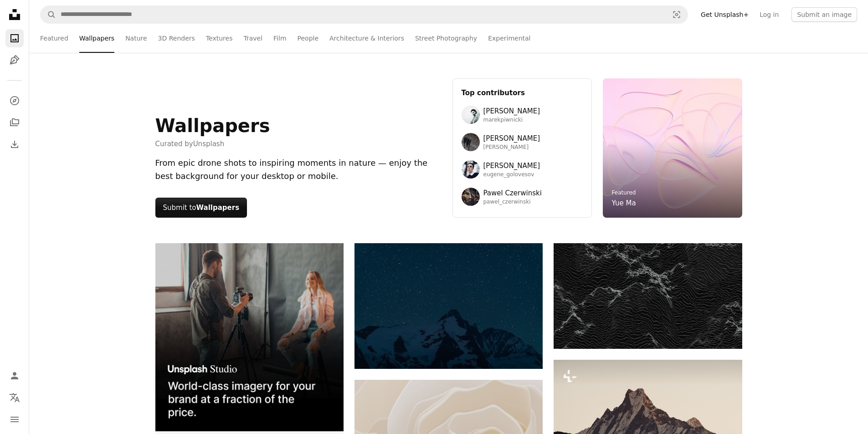 Image resolution: width=868 pixels, height=434 pixels. Describe the element at coordinates (522, 197) in the screenshot. I see `a: Avatar of user Pawel CzerwinskiPawel Czerwinskipawel_czerwinski` at that location.